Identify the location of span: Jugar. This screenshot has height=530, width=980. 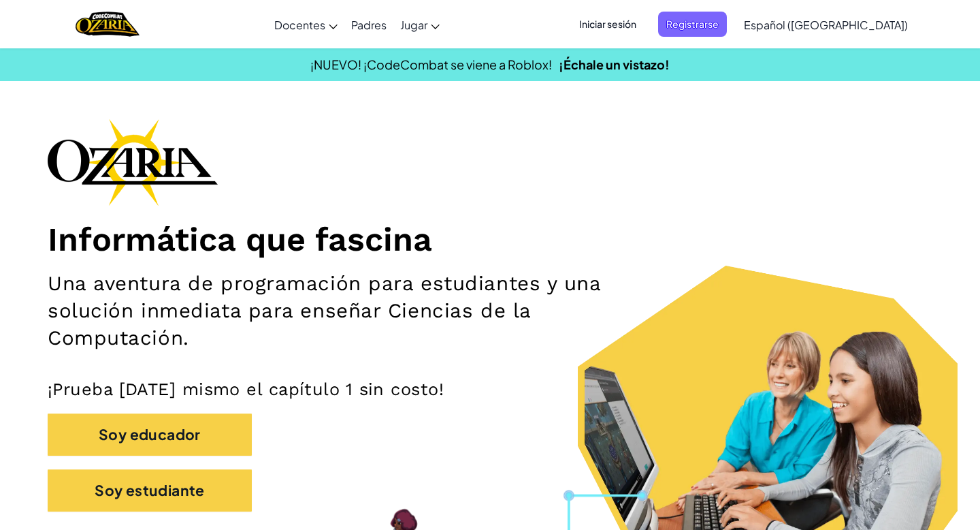
(414, 24).